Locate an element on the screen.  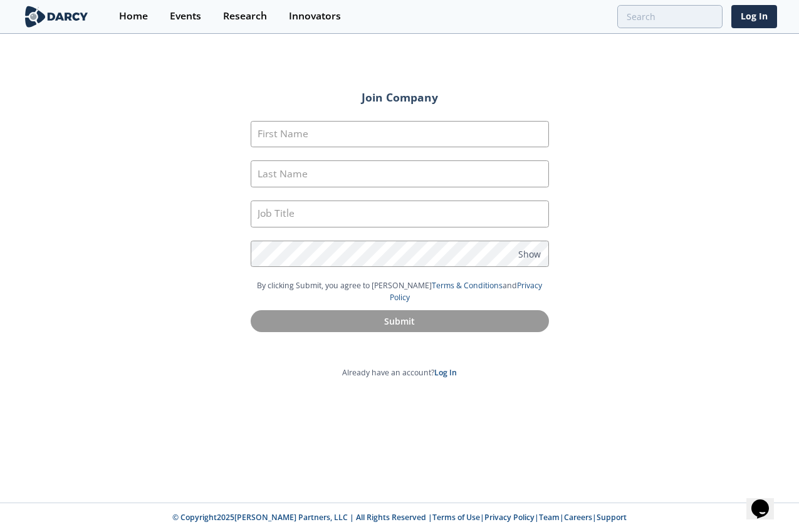
div: Innovators is located at coordinates (315, 16).